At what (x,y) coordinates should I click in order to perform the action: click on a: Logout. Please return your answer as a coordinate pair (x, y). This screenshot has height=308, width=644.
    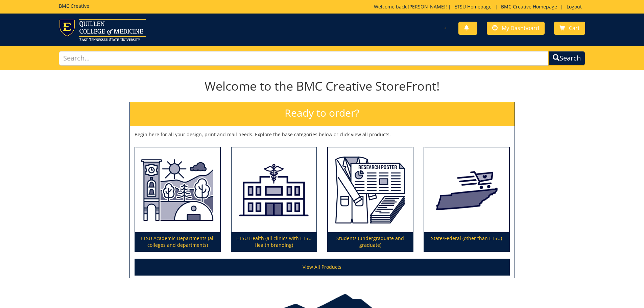
    Looking at the image, I should click on (574, 6).